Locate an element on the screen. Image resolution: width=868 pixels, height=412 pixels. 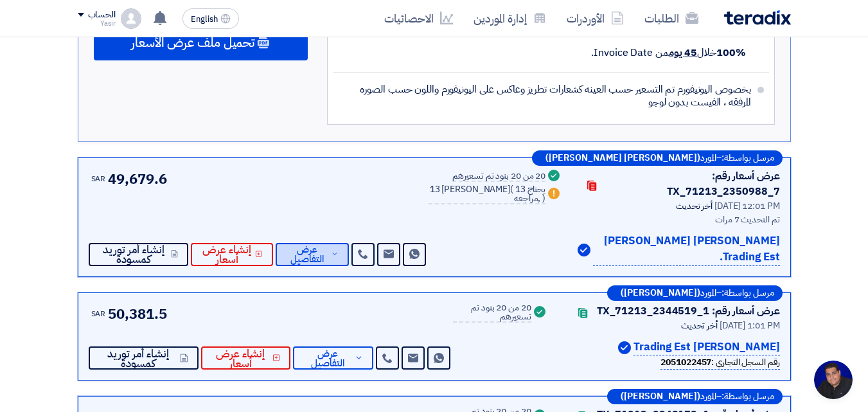
img: profile_test.png is located at coordinates (131, 18).